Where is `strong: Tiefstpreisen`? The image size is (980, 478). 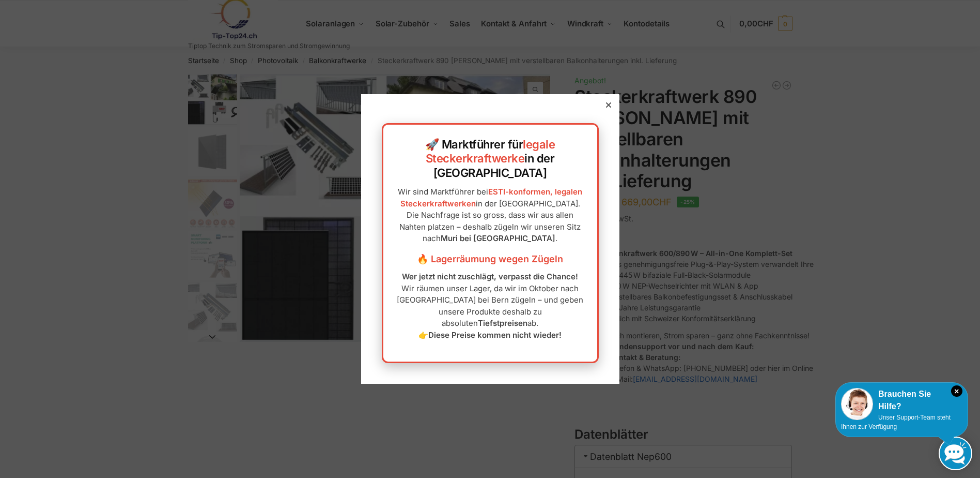
strong: Tiefstpreisen is located at coordinates (502, 323).